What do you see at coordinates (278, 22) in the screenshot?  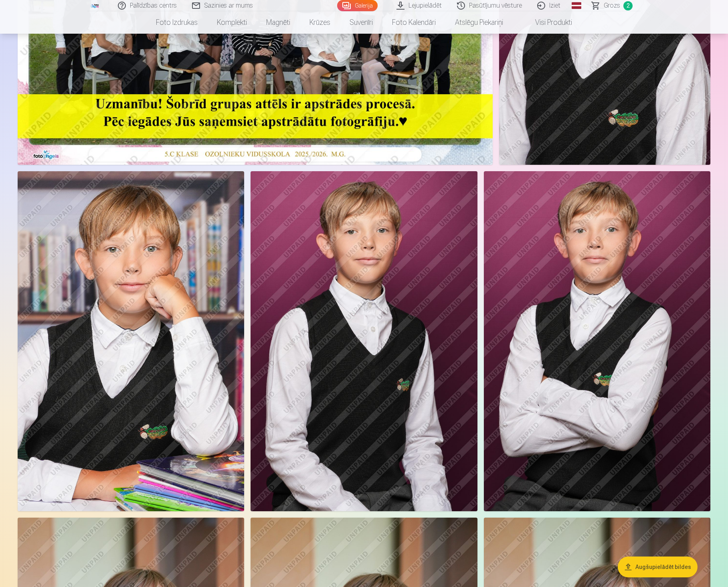 I see `a: Magnēti` at bounding box center [278, 22].